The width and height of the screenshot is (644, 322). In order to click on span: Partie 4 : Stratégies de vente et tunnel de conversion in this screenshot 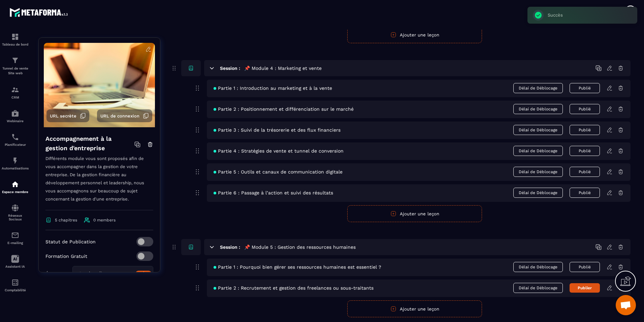, I will do `click(278, 151)`.